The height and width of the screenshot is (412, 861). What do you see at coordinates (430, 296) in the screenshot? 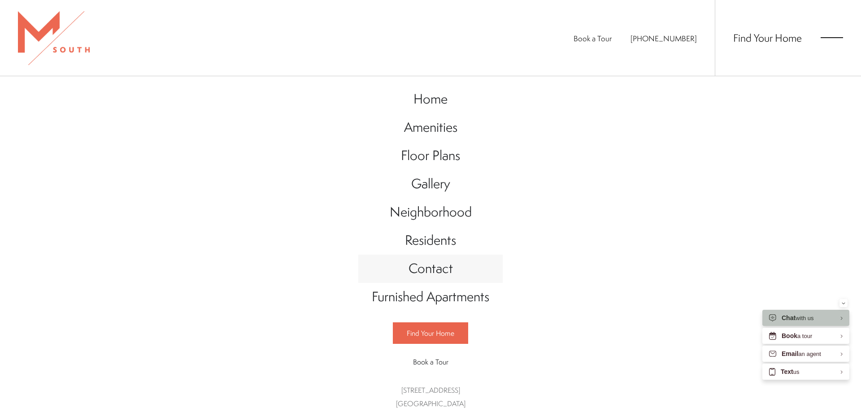
I see `span: Furnished Apartments` at bounding box center [430, 296].